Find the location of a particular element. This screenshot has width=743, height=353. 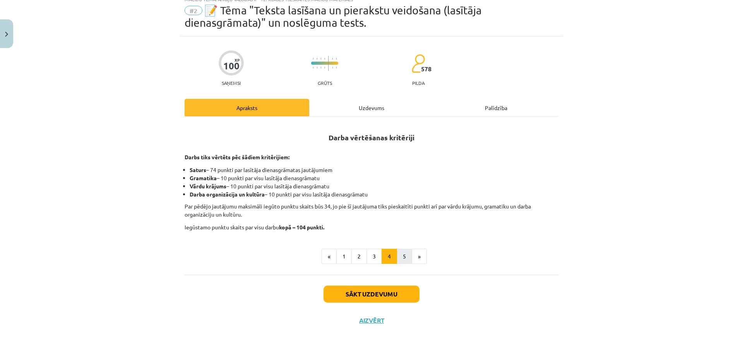

strong: Darba organizācija un kultūra is located at coordinates (227, 194).